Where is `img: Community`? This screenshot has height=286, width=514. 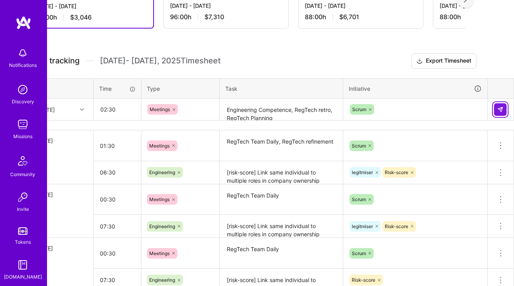 img: Community is located at coordinates (23, 161).